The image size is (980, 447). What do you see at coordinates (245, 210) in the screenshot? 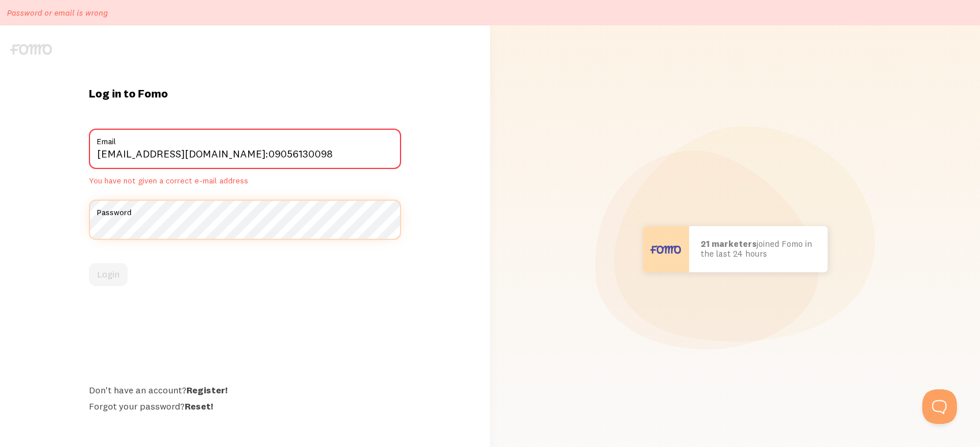
I see `label: Password` at bounding box center [245, 210].